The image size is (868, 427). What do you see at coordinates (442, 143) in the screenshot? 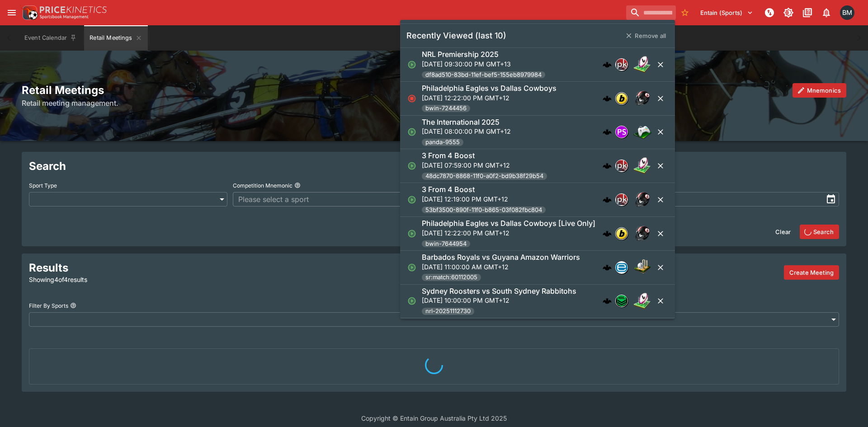
I see `span: panda-9555` at bounding box center [442, 143].